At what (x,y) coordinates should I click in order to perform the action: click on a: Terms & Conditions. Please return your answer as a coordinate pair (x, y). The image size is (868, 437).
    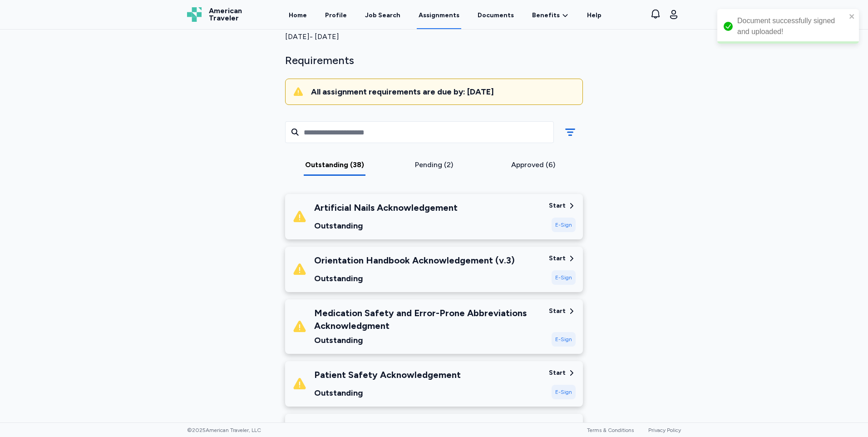
    Looking at the image, I should click on (610, 430).